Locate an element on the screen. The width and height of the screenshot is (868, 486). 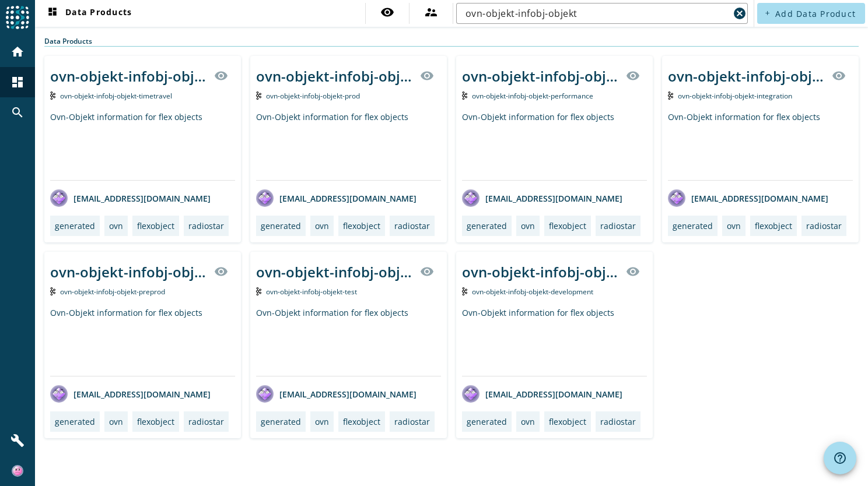
img: Kafka Topic: ovn-objekt-infobj-objekt-test is located at coordinates (258, 292).